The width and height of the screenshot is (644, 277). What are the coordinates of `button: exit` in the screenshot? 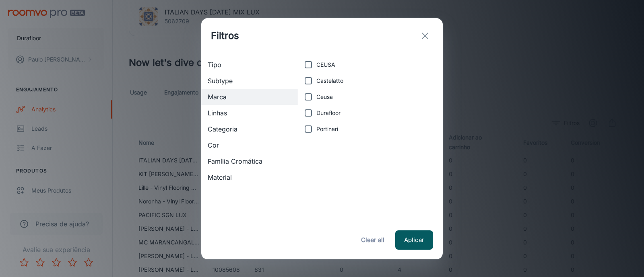 It's located at (424, 36).